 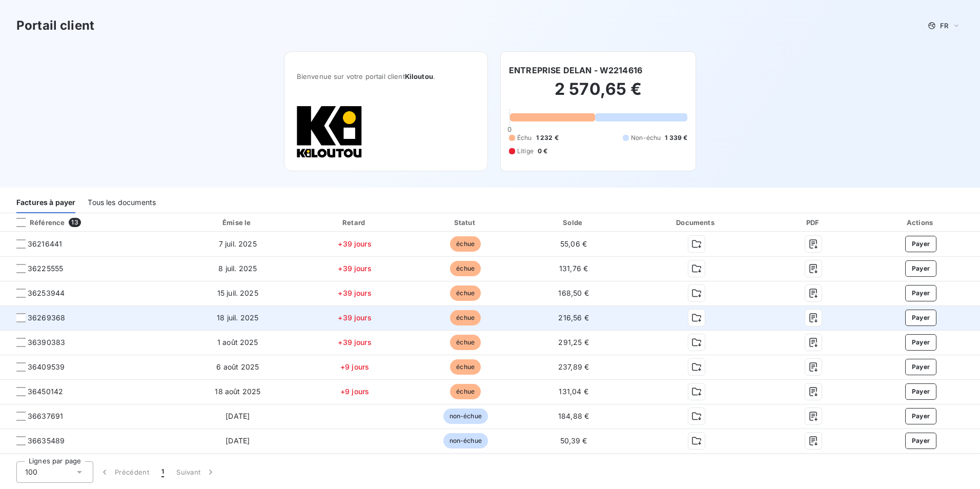 What do you see at coordinates (573, 293) in the screenshot?
I see `span: 168,50 €` at bounding box center [573, 293].